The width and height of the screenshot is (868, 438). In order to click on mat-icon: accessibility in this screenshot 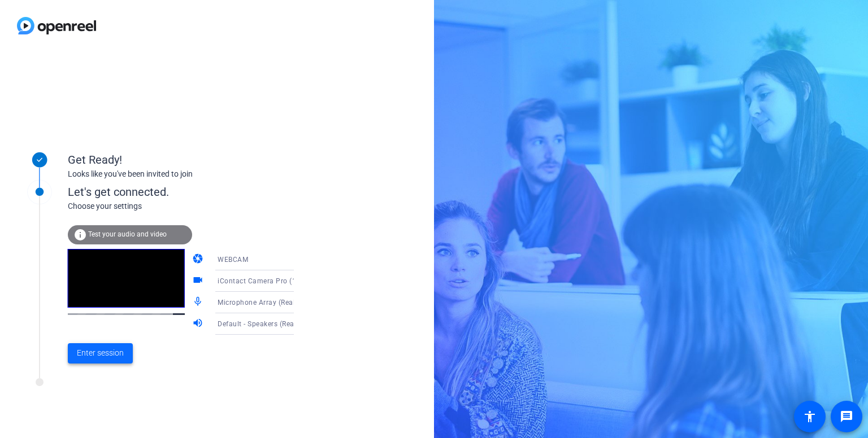, I will do `click(810, 417)`.